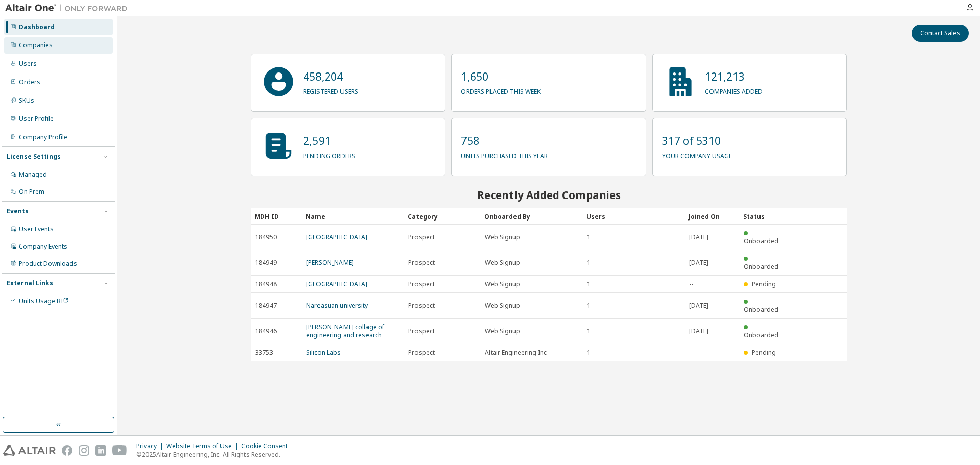  What do you see at coordinates (764, 217) in the screenshot?
I see `div: Status` at bounding box center [764, 217].